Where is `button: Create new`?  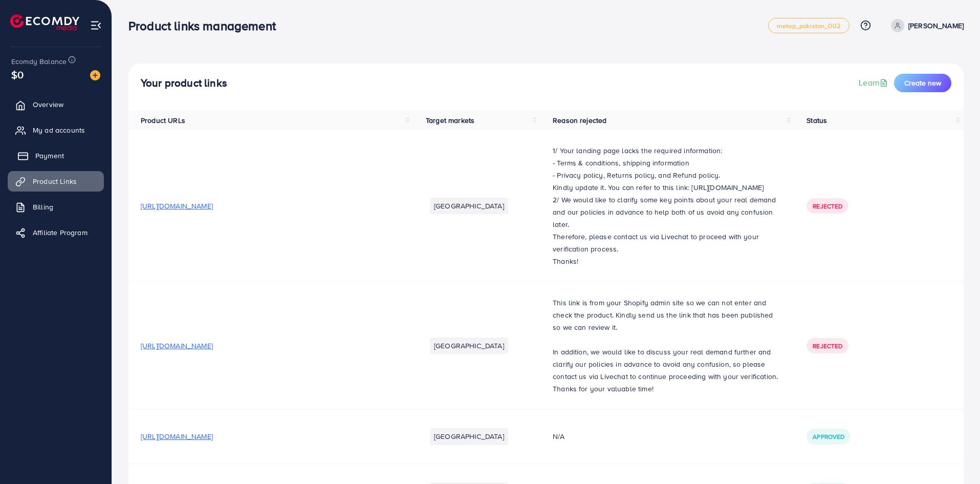
button: Create new is located at coordinates (923, 83).